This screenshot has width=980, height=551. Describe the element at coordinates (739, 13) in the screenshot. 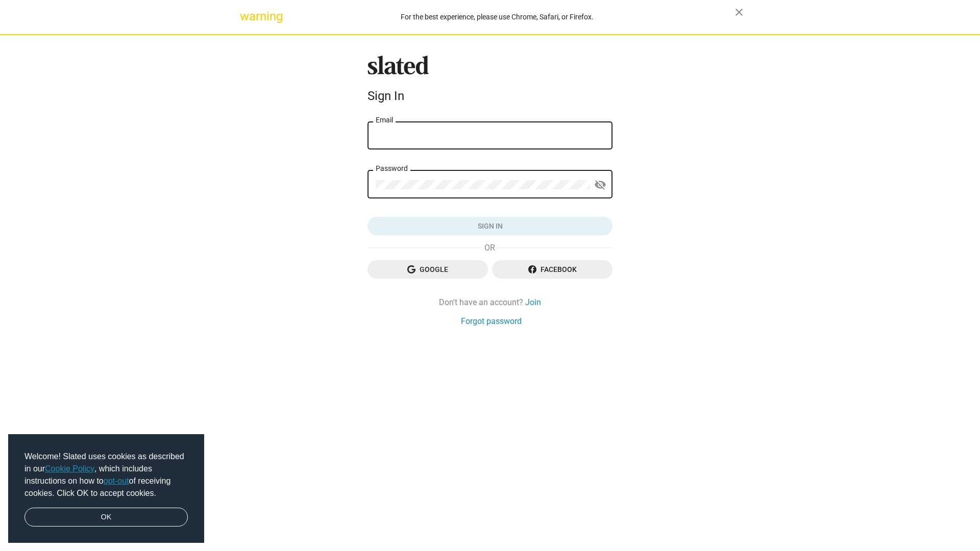

I see `mat-icon: close` at that location.